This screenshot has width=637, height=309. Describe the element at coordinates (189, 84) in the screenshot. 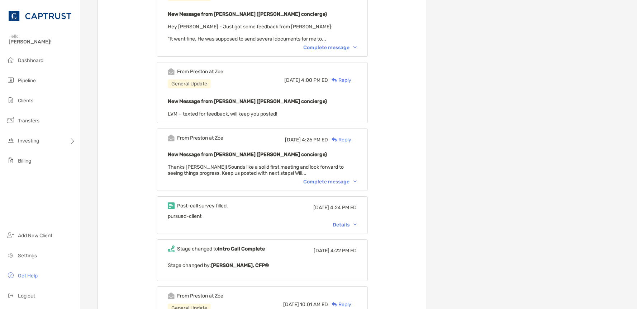

I see `div: General Update` at that location.